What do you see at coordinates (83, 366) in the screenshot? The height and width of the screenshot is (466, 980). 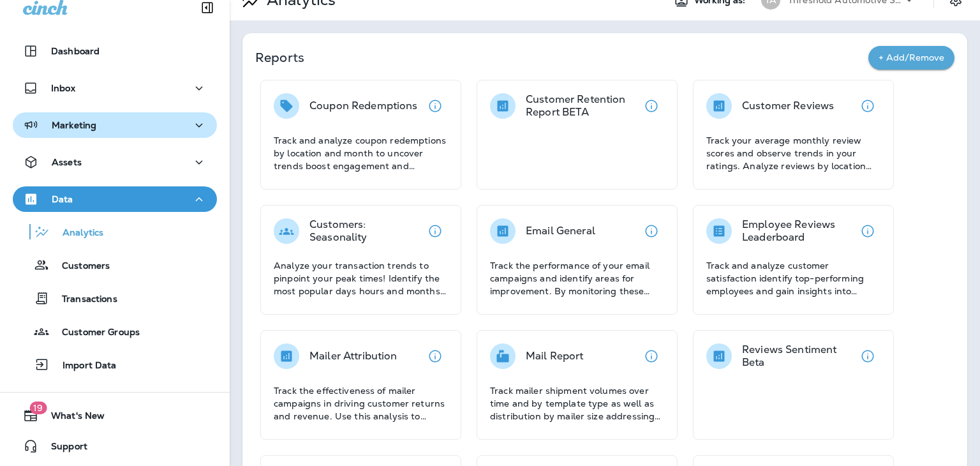 I see `p: Import Data` at bounding box center [83, 366].